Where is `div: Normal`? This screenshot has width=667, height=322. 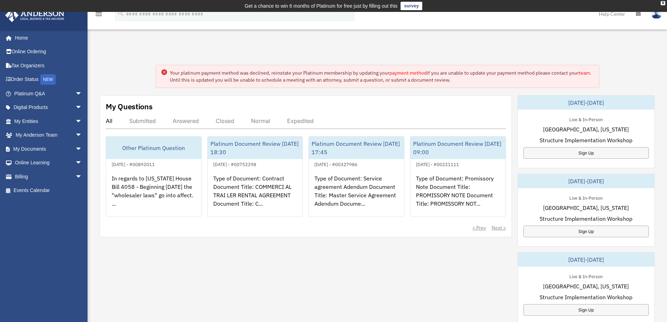 div: Normal is located at coordinates (261, 121).